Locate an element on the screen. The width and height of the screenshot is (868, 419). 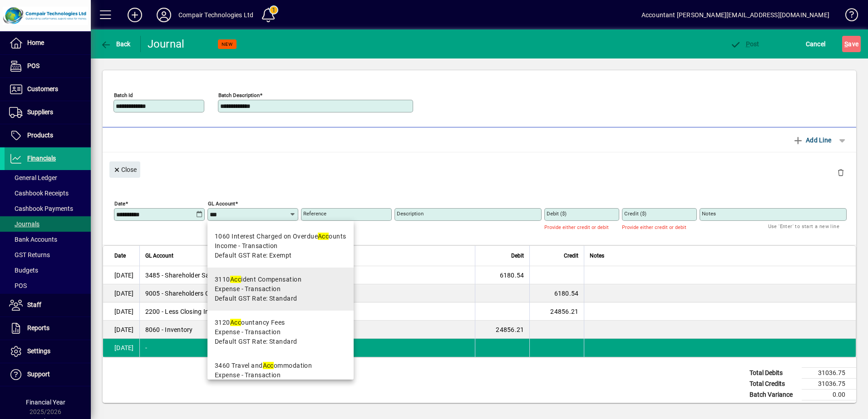
app-page-header-button: Close is located at coordinates (125, 169).